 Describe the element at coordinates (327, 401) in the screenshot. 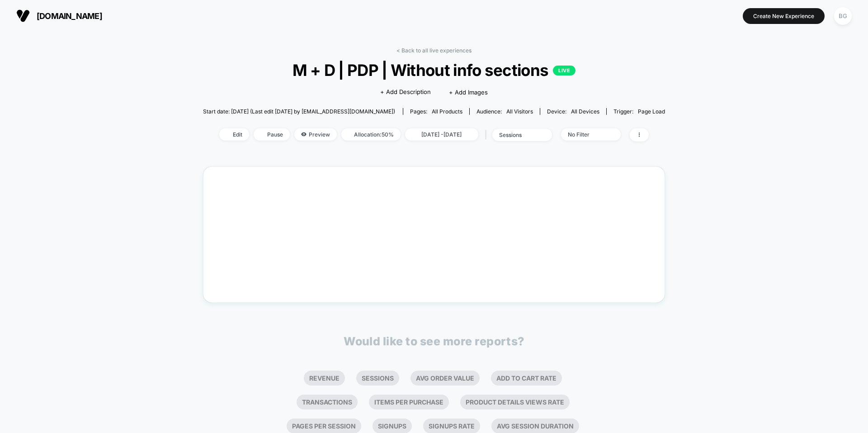

I see `li: Transactions` at that location.